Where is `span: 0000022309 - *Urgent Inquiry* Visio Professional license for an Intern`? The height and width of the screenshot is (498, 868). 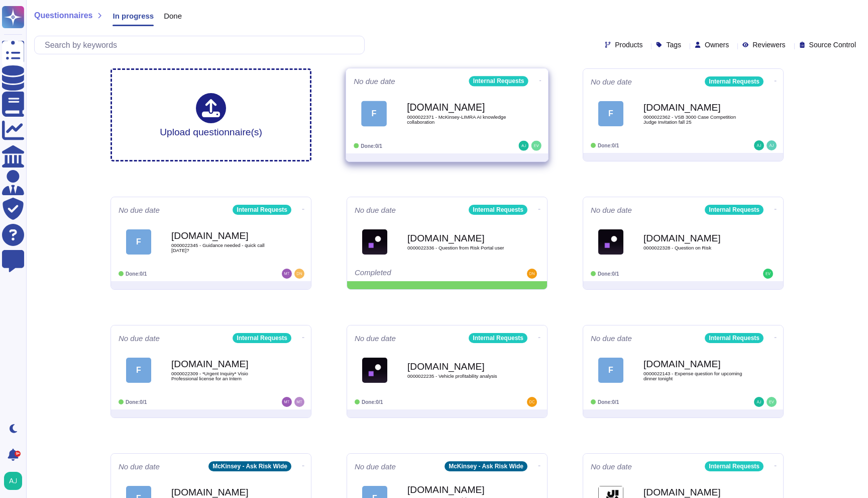
span: 0000022309 - *Urgent Inquiry* Visio Professional license for an Intern is located at coordinates (221, 376).